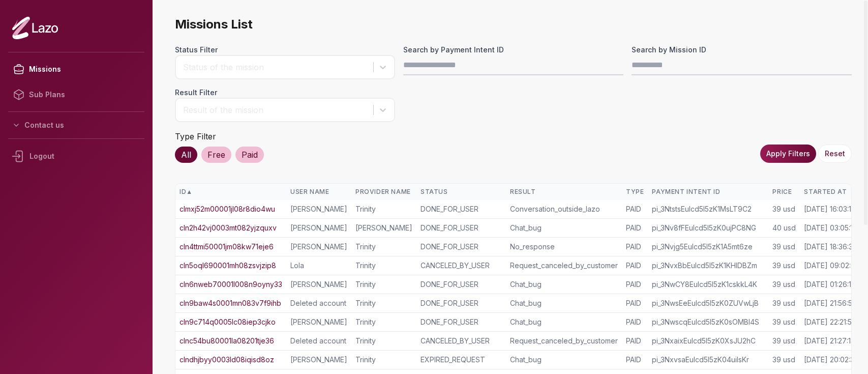 The width and height of the screenshot is (868, 374). What do you see at coordinates (186, 154) in the screenshot?
I see `div: All` at bounding box center [186, 154].